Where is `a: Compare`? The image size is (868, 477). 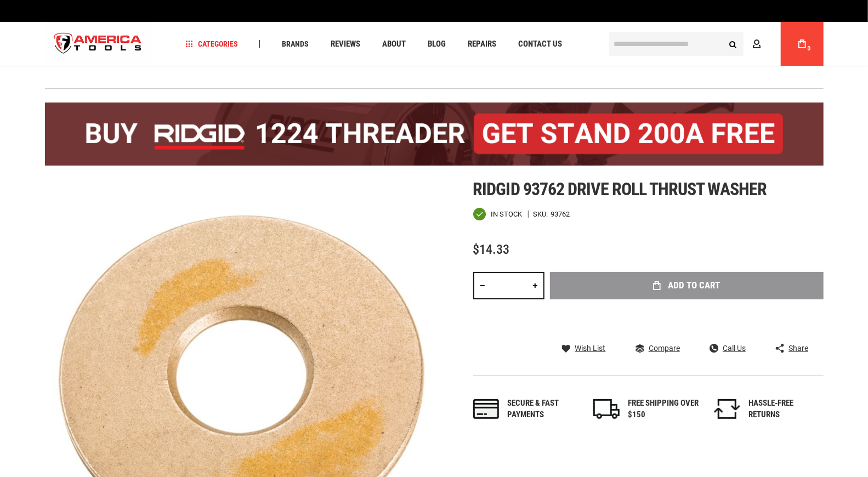 a: Compare is located at coordinates (658, 349).